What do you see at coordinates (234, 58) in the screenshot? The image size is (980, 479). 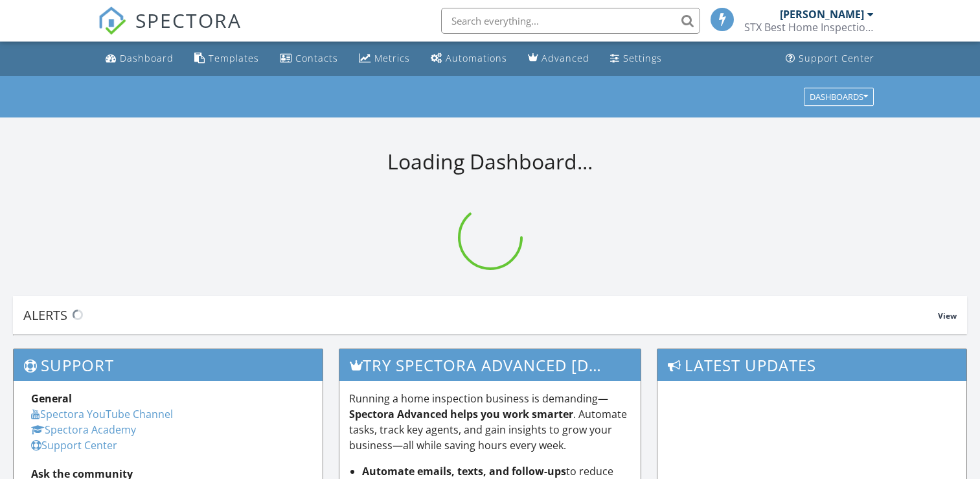 I see `div: Templates` at bounding box center [234, 58].